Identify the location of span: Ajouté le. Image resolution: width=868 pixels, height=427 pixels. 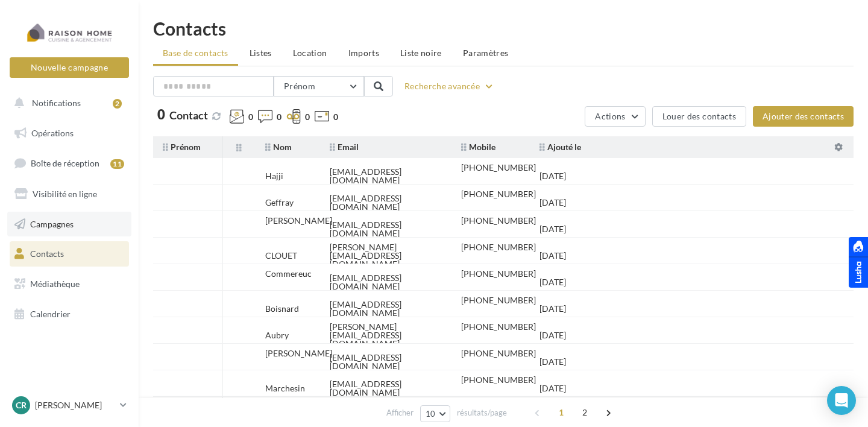
(560, 147).